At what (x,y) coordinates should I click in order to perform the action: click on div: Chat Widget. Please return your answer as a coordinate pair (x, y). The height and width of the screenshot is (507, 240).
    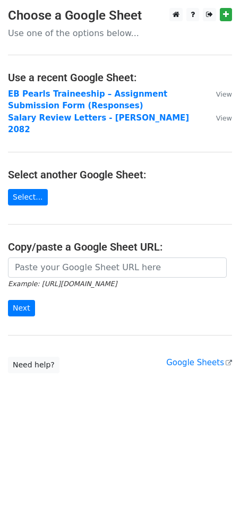
    Looking at the image, I should click on (213, 481).